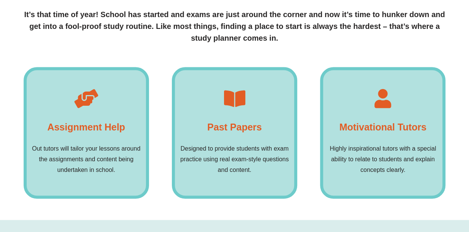 This screenshot has height=232, width=469. What do you see at coordinates (235, 26) in the screenshot?
I see `p: It’s that time of year! School has started and exams are just around the corner and now it’s time...` at bounding box center [235, 26].